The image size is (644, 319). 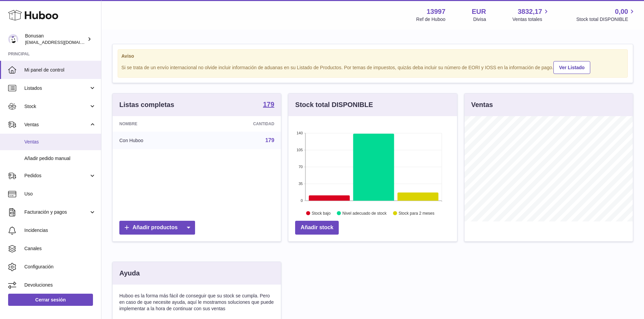 I want to click on text: Stock bajo, so click(x=321, y=214).